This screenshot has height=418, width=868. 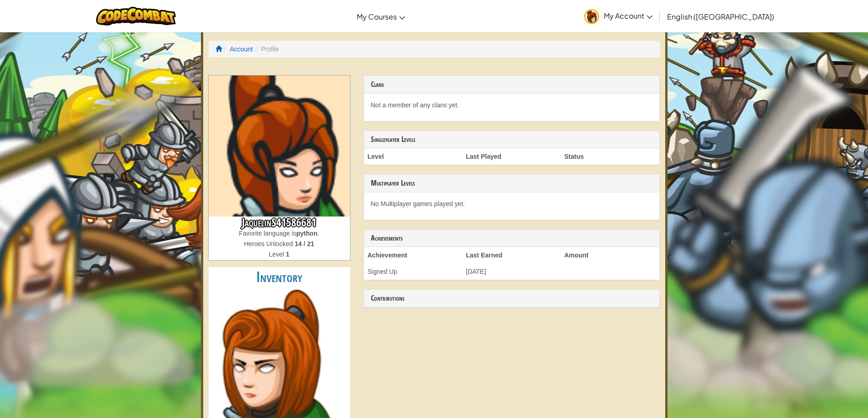 I want to click on h2: Inventory, so click(x=279, y=277).